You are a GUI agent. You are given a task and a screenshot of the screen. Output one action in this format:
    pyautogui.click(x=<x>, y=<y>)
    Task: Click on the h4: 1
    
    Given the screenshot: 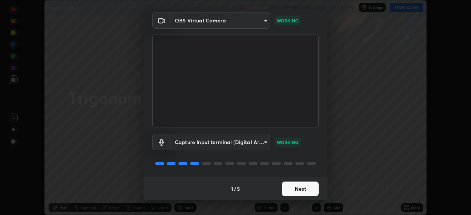 What is the action you would take?
    pyautogui.click(x=232, y=189)
    